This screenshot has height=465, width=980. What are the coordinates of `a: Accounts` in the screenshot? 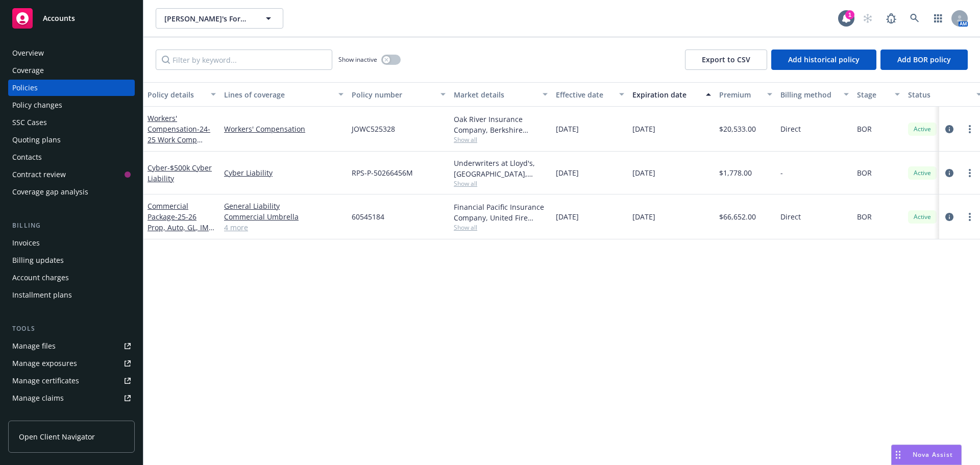 It's located at (71, 18).